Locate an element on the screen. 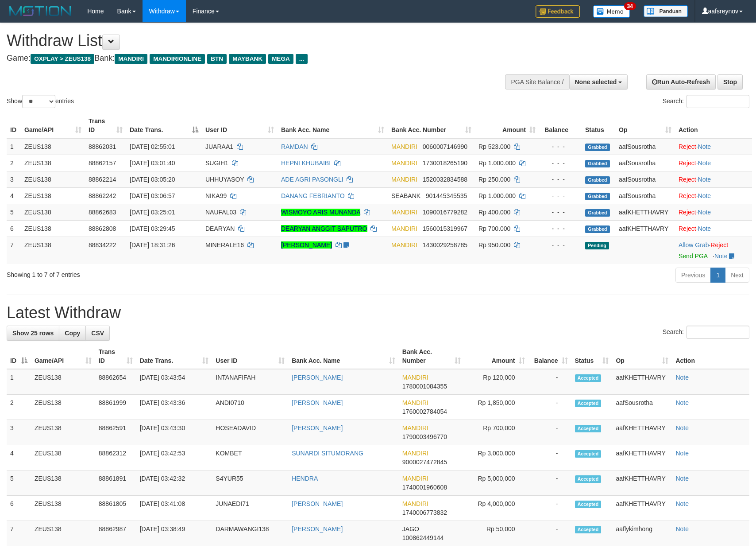  span: Pending is located at coordinates (598, 246).